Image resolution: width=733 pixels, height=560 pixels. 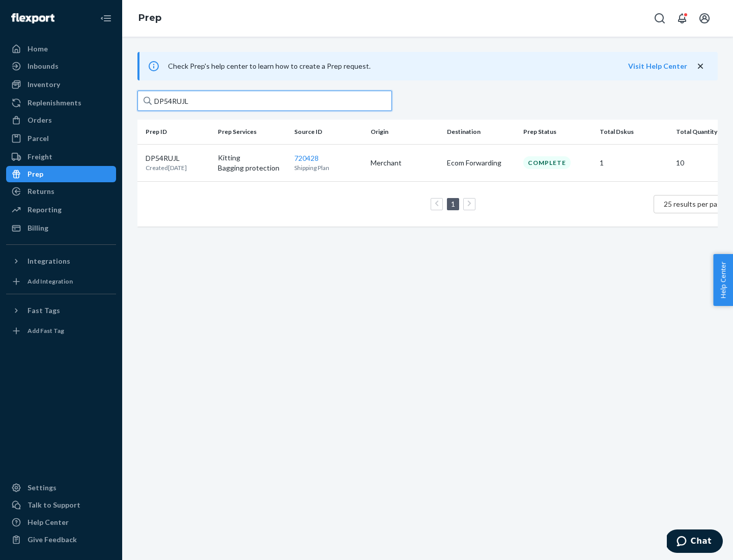 I want to click on p: Ecom Forwarding, so click(x=481, y=162).